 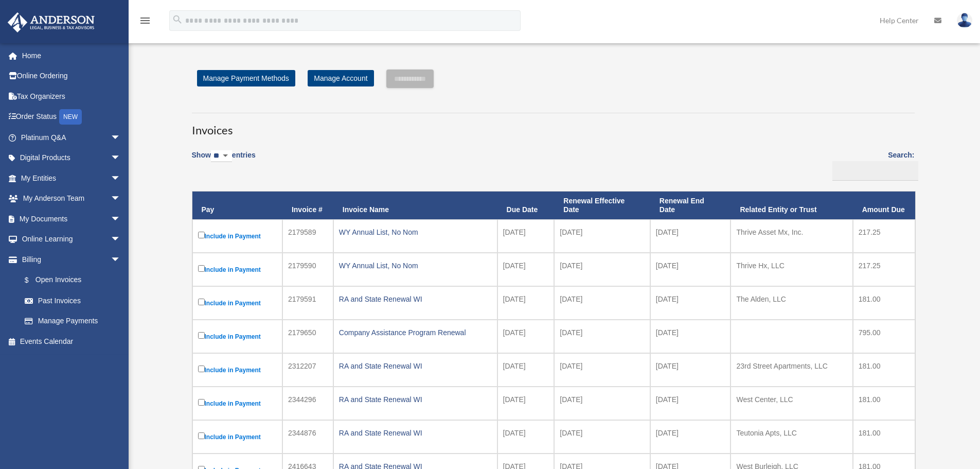 What do you see at coordinates (72, 158) in the screenshot?
I see `a: Digital Productsarrow_drop_down` at bounding box center [72, 158].